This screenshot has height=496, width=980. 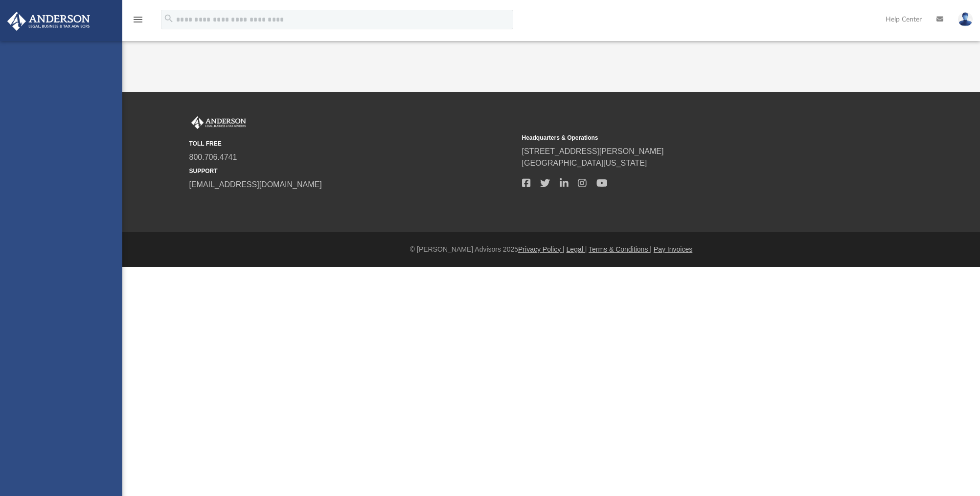 I want to click on a: Privacy Policy |, so click(x=541, y=249).